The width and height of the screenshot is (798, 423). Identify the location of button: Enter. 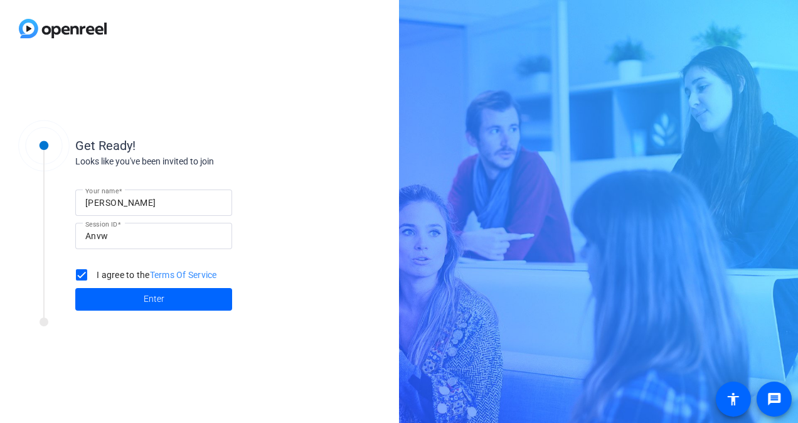
(154, 299).